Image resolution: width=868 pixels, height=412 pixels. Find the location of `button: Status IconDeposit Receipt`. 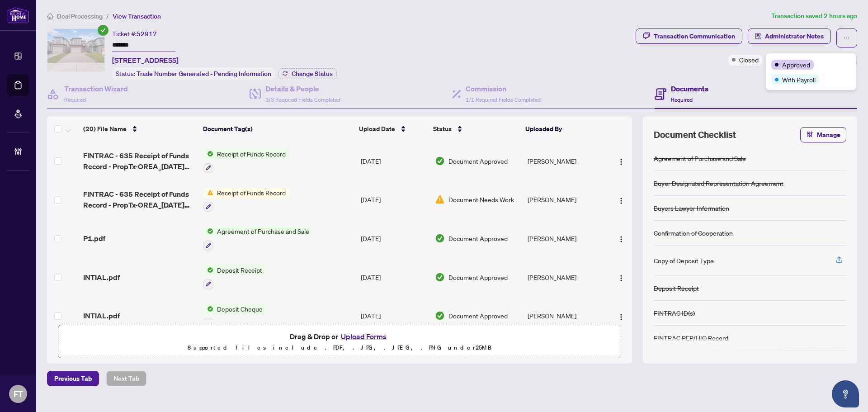

button: Status IconDeposit Receipt is located at coordinates (234, 277).